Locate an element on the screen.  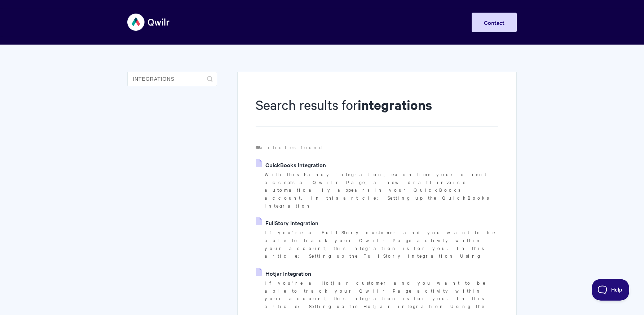
a: FullStory Integration is located at coordinates (287, 223).